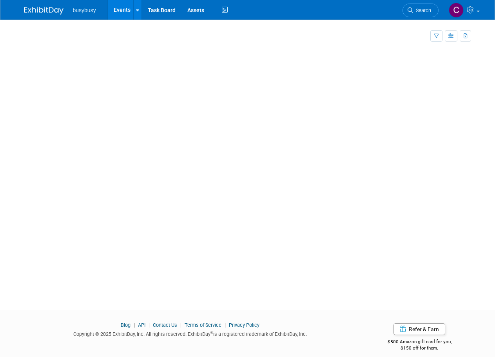 The image size is (495, 357). Describe the element at coordinates (142, 325) in the screenshot. I see `a: API` at that location.